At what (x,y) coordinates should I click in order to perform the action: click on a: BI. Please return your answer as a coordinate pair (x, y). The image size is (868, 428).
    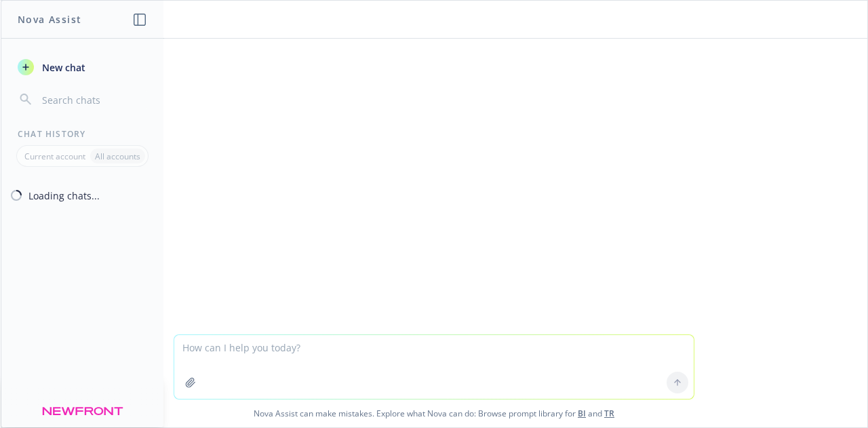
    Looking at the image, I should click on (582, 413).